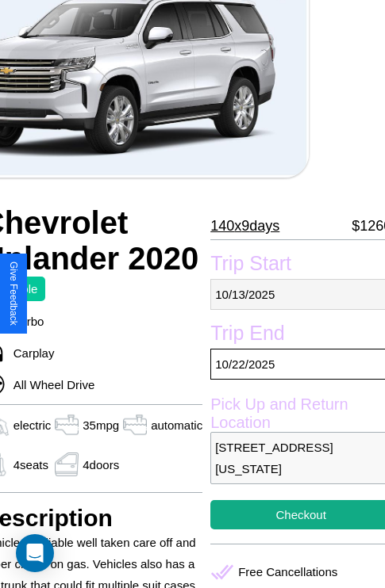  I want to click on div: Open Intercom Messenger, so click(35, 553).